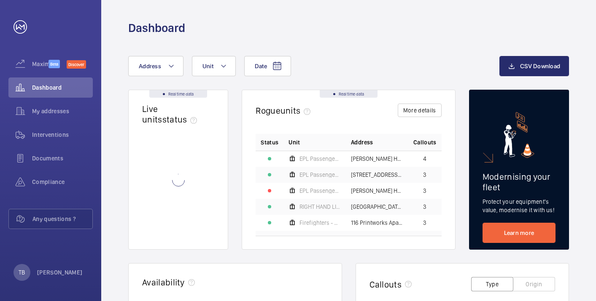  I want to click on button: Date, so click(267, 66).